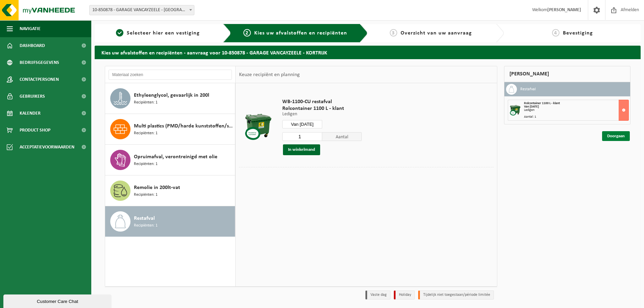  Describe the element at coordinates (247, 33) in the screenshot. I see `span: 2` at that location.